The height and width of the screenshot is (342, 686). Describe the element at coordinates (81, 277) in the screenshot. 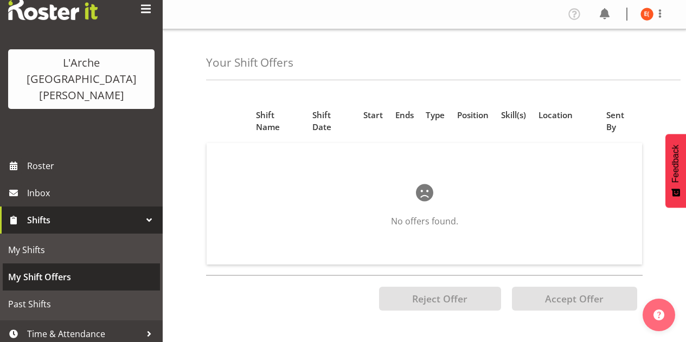

I see `span: My Shift Offers` at that location.